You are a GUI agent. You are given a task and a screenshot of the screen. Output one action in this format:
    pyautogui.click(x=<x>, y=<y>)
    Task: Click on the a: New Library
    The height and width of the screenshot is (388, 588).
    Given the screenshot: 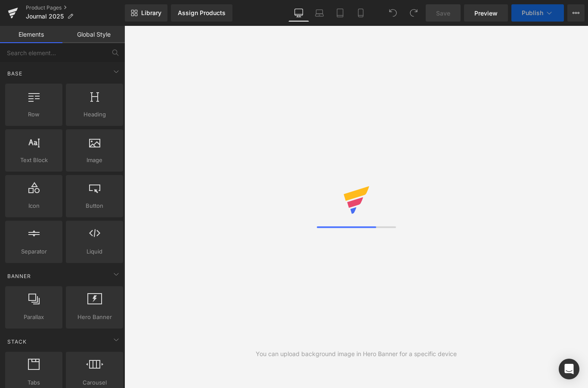 What is the action you would take?
    pyautogui.click(x=146, y=13)
    